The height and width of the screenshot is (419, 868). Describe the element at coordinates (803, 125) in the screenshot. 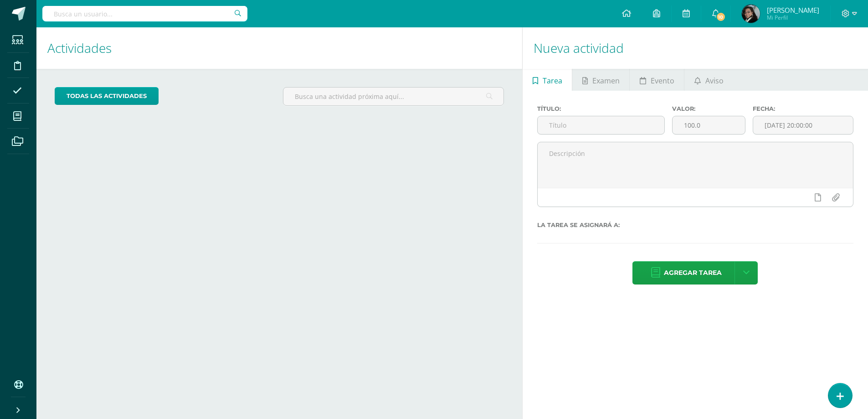

I see `input: Fecha de entrega` at that location.